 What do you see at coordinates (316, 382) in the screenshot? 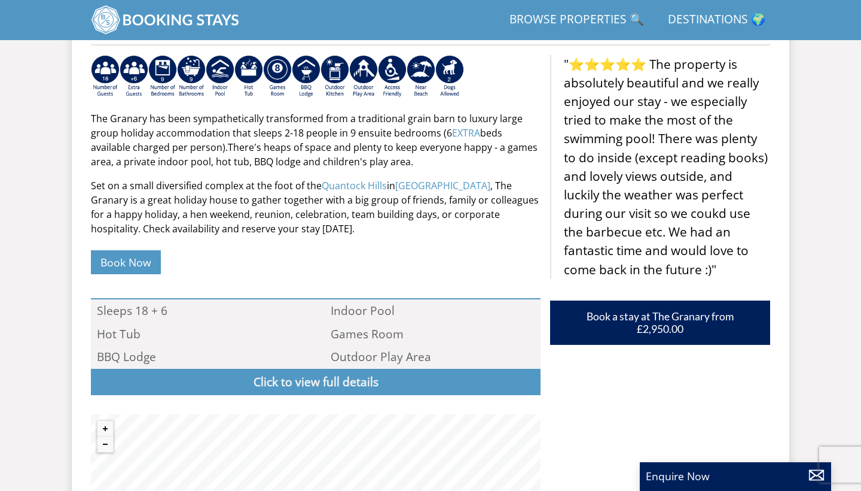
I see `a: Click to view full details` at bounding box center [316, 382].